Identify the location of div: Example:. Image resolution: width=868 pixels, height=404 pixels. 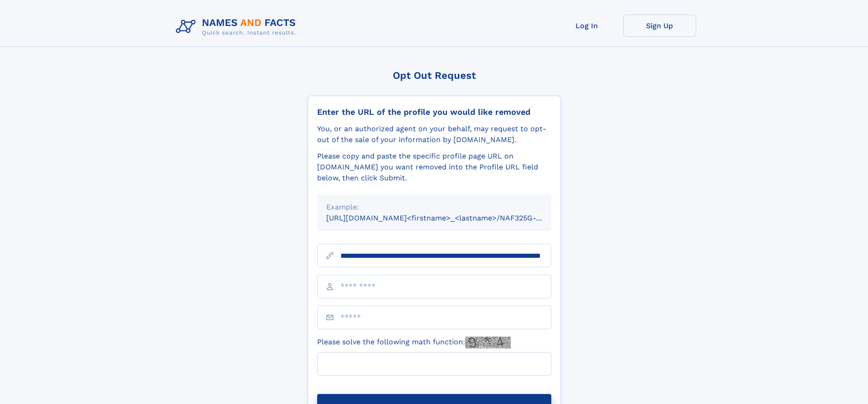
(434, 208).